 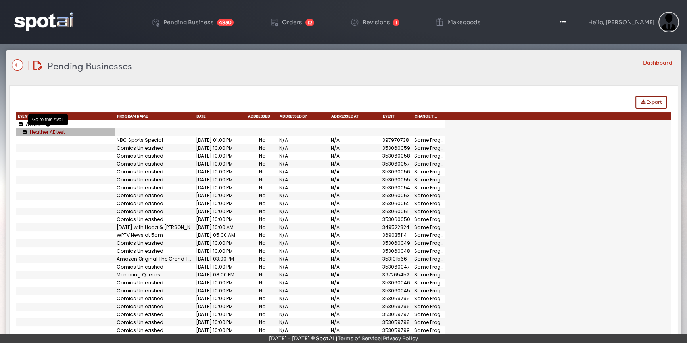 What do you see at coordinates (344, 117) in the screenshot?
I see `span: Addressed at` at bounding box center [344, 117].